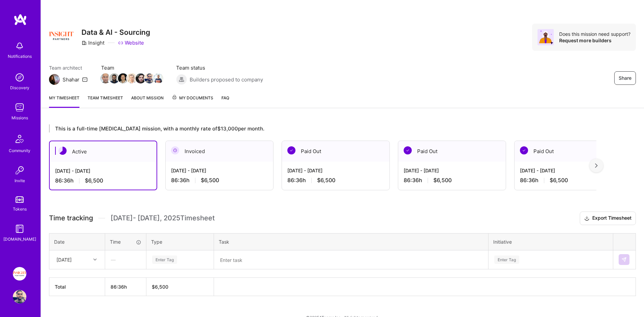  I want to click on a: Team timesheet, so click(105, 101).